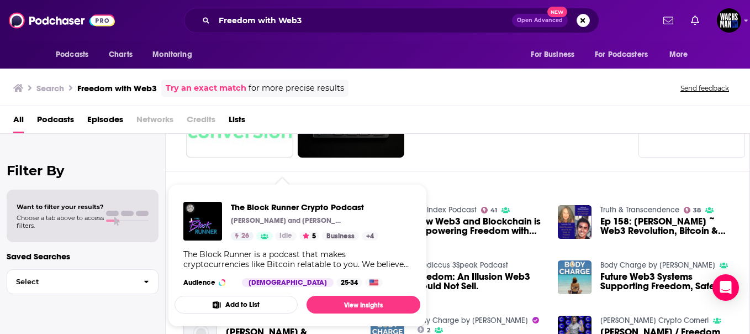  What do you see at coordinates (120, 55) in the screenshot?
I see `span: Charts` at bounding box center [120, 55].